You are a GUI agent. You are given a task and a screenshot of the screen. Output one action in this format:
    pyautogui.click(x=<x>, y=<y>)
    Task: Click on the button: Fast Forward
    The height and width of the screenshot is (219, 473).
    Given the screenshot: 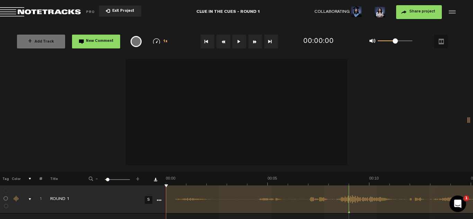 What is the action you would take?
    pyautogui.click(x=255, y=42)
    